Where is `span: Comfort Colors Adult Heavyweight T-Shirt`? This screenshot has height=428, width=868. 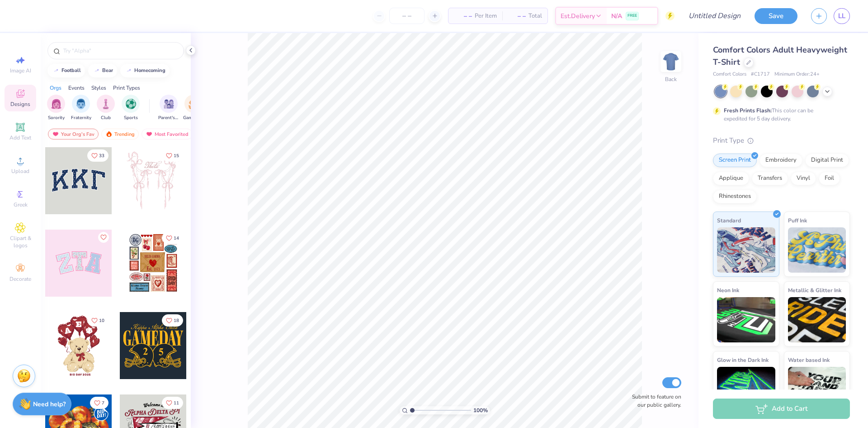 span: Comfort Colors Adult Heavyweight T-Shirt is located at coordinates (780, 56).